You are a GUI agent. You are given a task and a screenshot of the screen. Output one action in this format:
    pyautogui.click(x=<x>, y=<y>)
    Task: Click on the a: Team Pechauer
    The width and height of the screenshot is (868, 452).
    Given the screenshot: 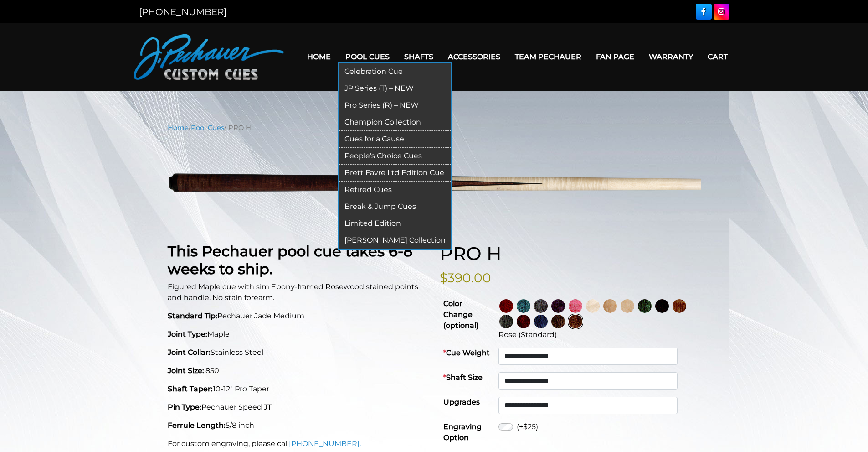 What is the action you would take?
    pyautogui.click(x=548, y=56)
    